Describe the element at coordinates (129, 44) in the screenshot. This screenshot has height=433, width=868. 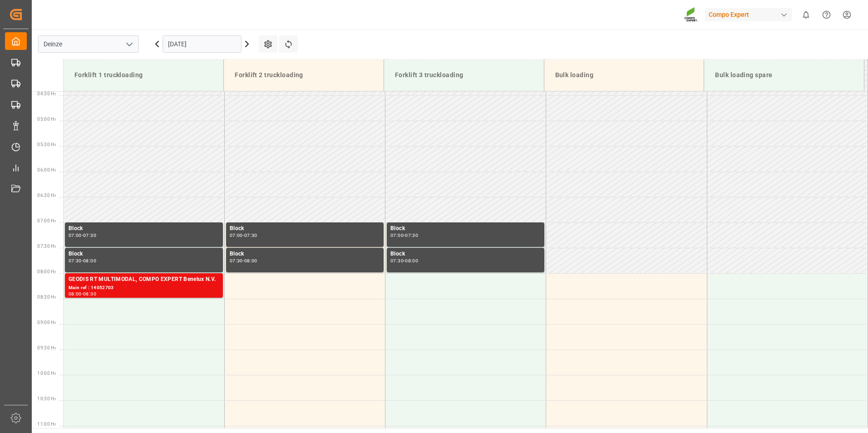
I see `button: open menu` at that location.